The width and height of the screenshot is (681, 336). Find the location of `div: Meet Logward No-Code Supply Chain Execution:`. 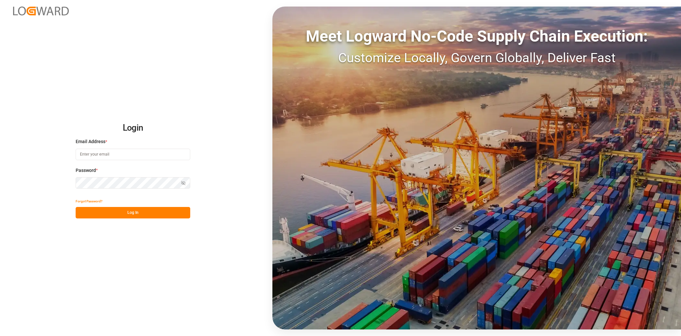

div: Meet Logward No-Code Supply Chain Execution: is located at coordinates (477, 36).